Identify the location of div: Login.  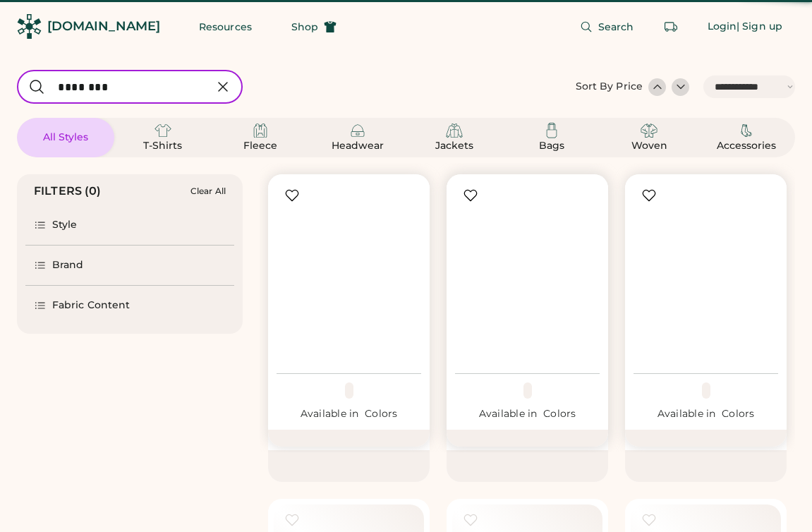
(722, 27).